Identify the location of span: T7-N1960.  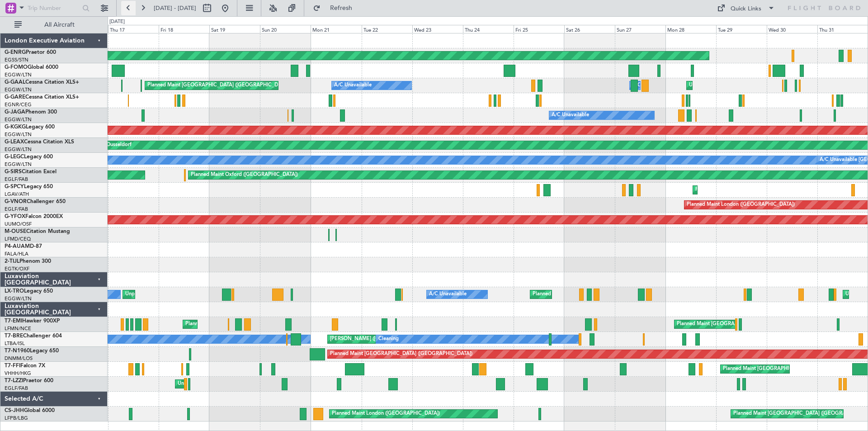
(17, 351).